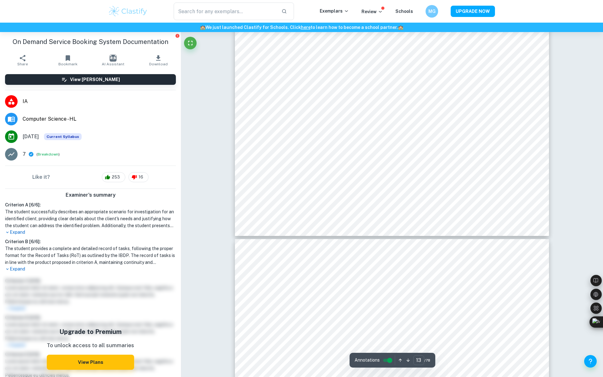  Describe the element at coordinates (90, 241) in the screenshot. I see `h6: Criterion B [ 6 / 6 ]:` at that location.